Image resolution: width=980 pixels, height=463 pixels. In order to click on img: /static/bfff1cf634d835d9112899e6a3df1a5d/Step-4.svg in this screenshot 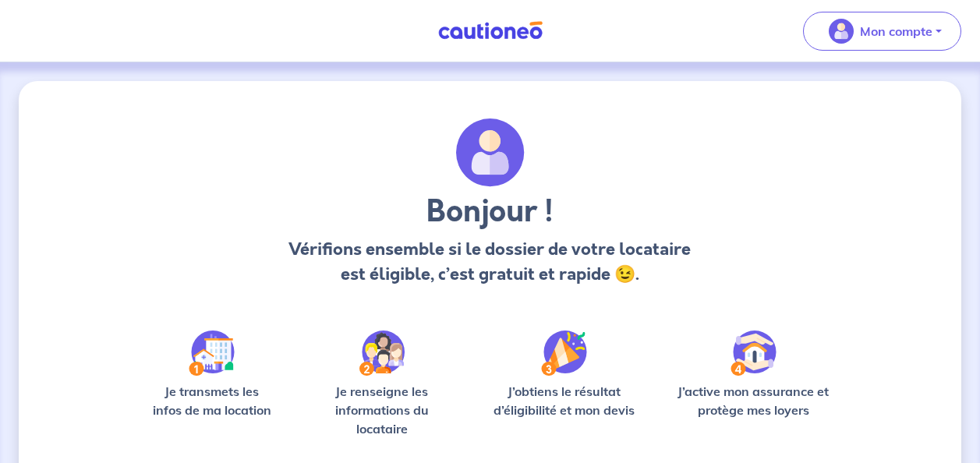, I will do `click(753, 353)`.